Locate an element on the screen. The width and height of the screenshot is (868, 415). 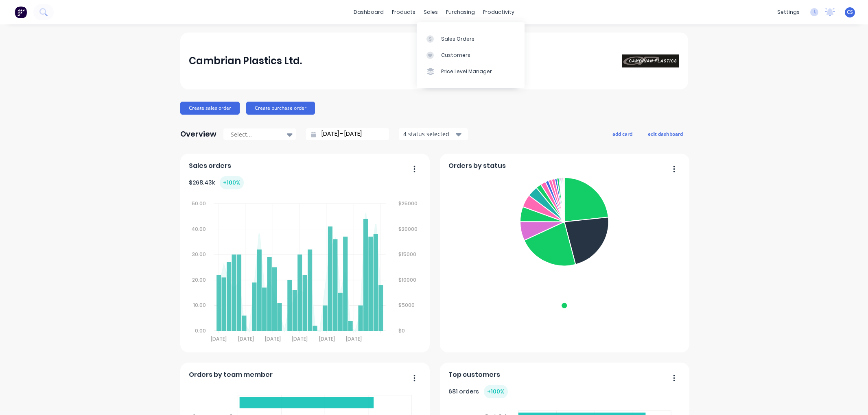
img: Factory is located at coordinates (21, 12).